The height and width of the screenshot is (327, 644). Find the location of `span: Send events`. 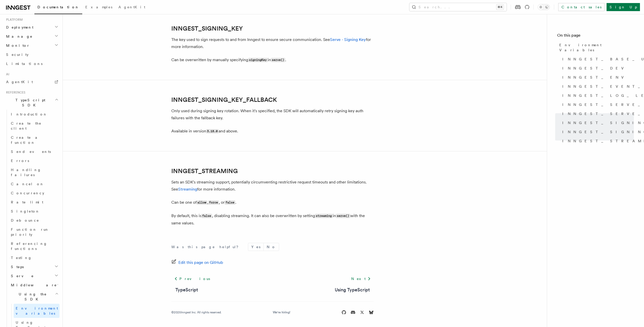

span: Send events is located at coordinates (31, 151).